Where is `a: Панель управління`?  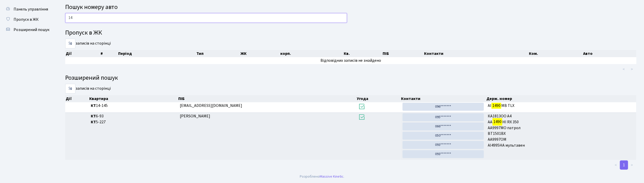 a: Панель управління is located at coordinates (28, 9).